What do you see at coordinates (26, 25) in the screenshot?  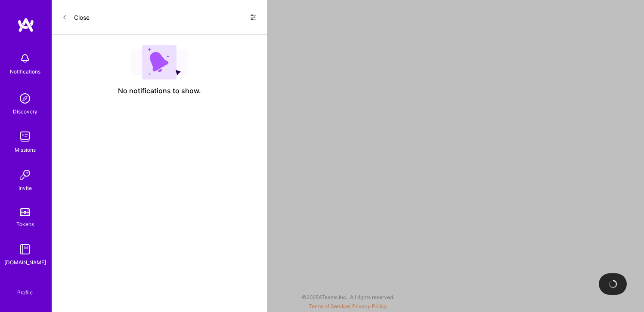 I see `img: logo` at bounding box center [26, 25].